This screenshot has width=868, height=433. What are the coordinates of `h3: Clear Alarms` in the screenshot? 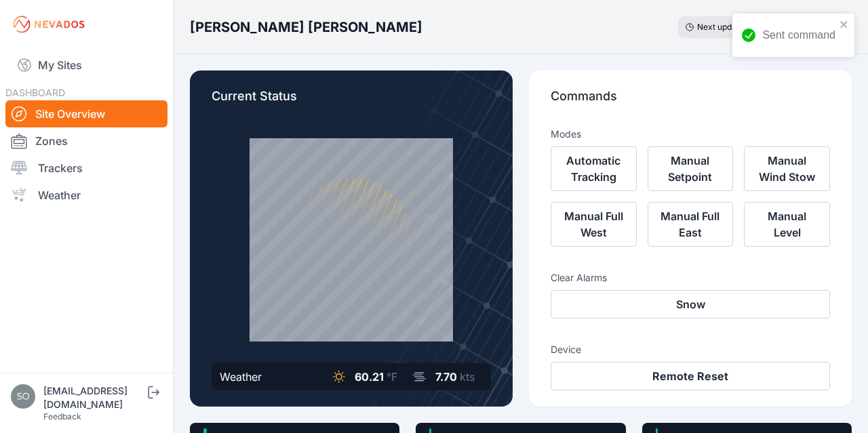 It's located at (690, 278).